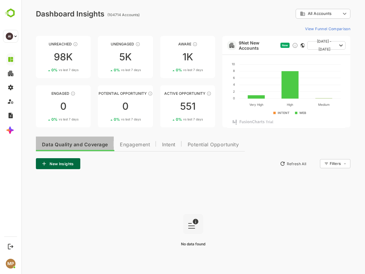 Image resolution: width=365 pixels, height=274 pixels. Describe the element at coordinates (42, 106) in the screenshot. I see `a: EngagedThese accounts are warm, further nurturing would qualify them to MQAs00%vs last 7 days` at that location.